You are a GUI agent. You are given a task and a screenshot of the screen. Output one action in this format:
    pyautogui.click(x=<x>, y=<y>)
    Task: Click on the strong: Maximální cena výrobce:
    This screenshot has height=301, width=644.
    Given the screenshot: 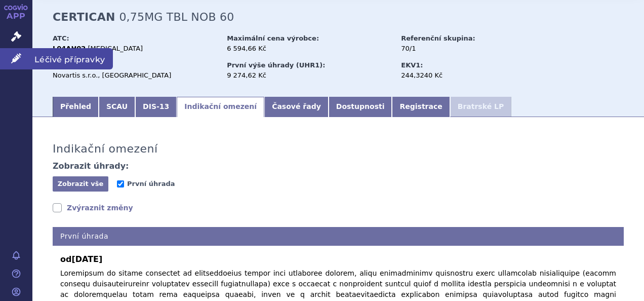 What is the action you would take?
    pyautogui.click(x=273, y=38)
    